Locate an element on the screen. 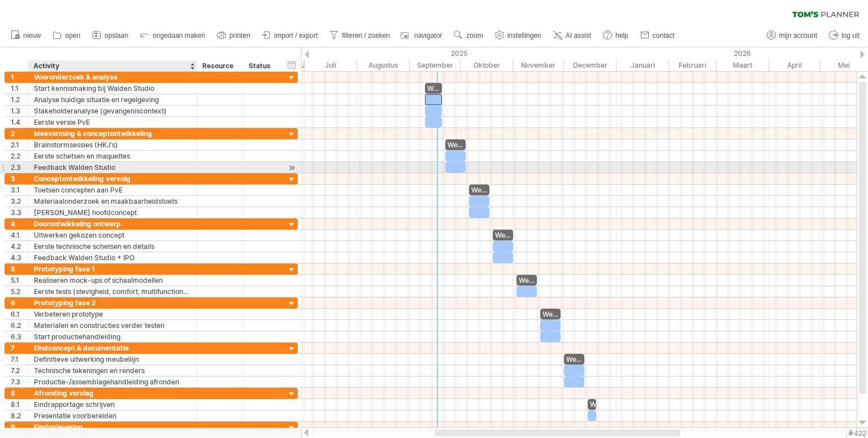 Image resolution: width=868 pixels, height=438 pixels. div: 7.2 is located at coordinates (19, 371).